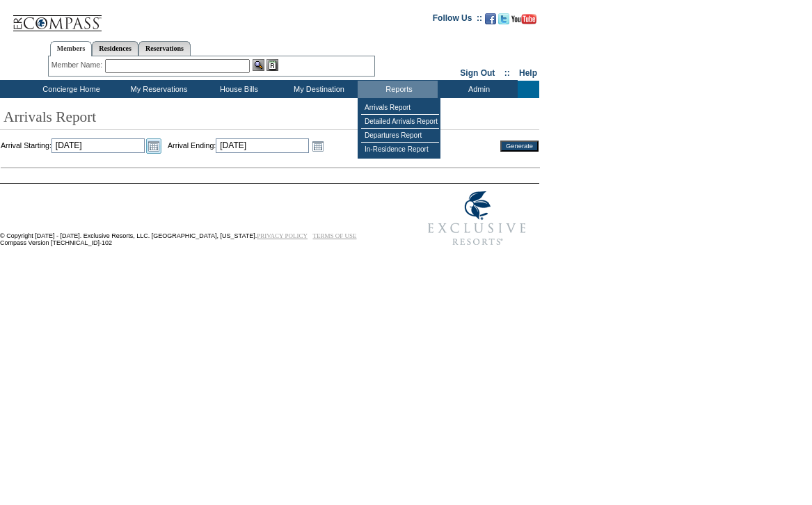 This screenshot has height=505, width=812. What do you see at coordinates (491, 19) in the screenshot?
I see `img: Become our fan on Facebook` at bounding box center [491, 19].